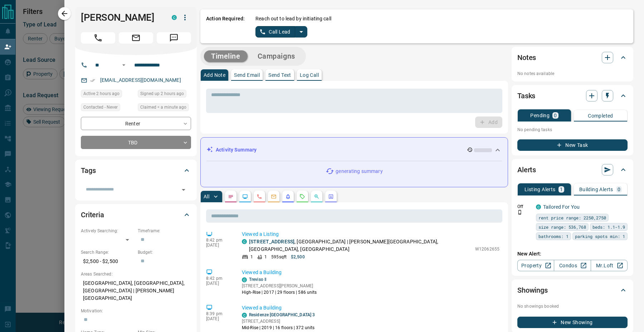 The width and height of the screenshot is (644, 332). Describe the element at coordinates (572, 322) in the screenshot. I see `button: New Showing` at that location.